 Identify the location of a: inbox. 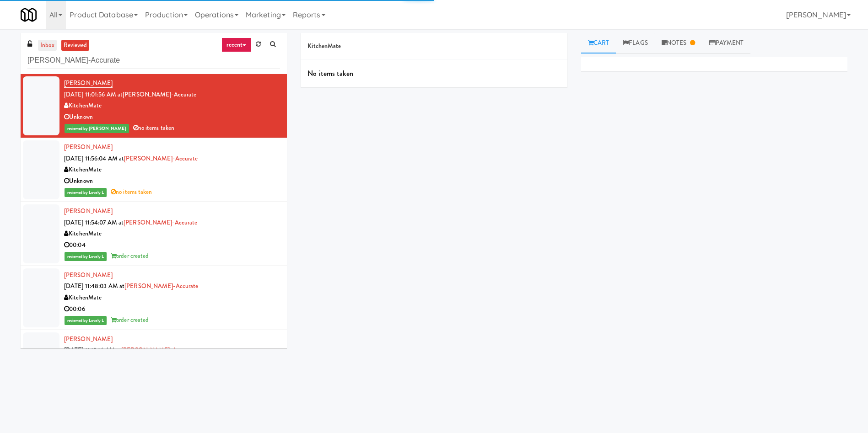
(47, 46).